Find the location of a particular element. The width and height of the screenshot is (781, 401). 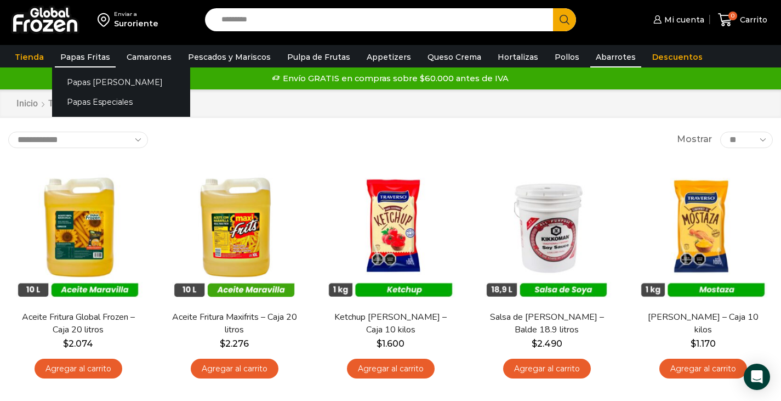

a: Queso Crema is located at coordinates (454, 57).